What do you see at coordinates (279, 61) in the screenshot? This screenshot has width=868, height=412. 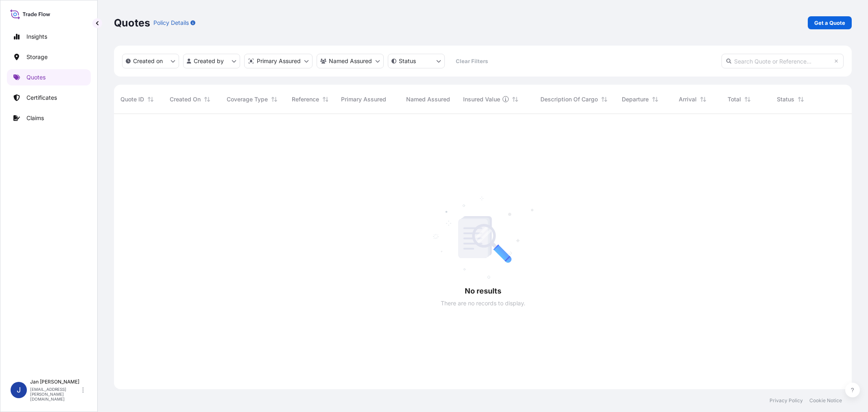 I see `p: Primary Assured` at bounding box center [279, 61].